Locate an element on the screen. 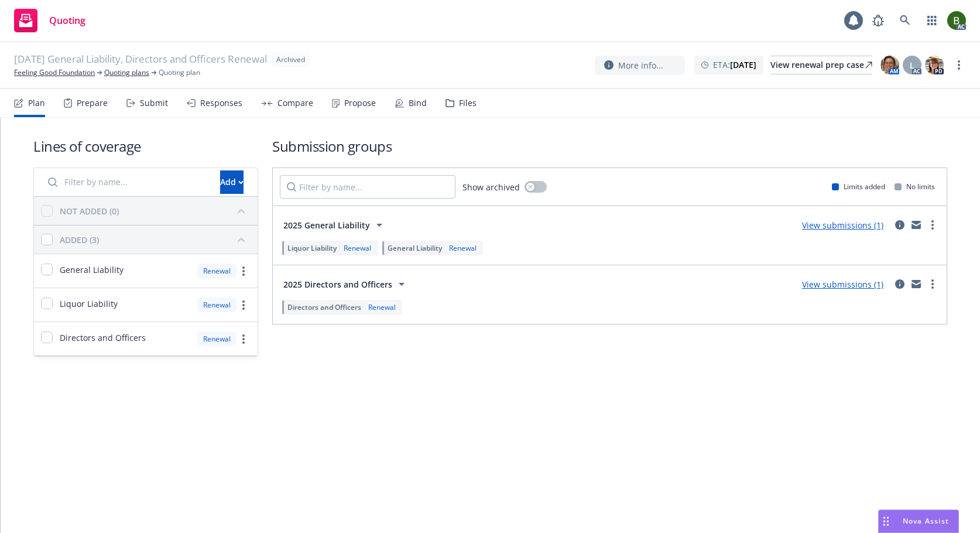  button: More info... is located at coordinates (640, 65).